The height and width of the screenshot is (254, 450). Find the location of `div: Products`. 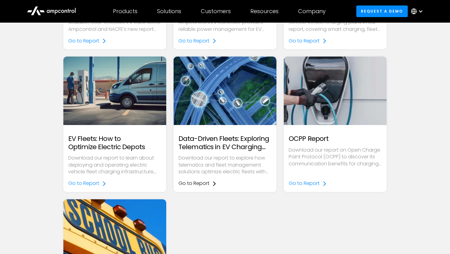

div: Products is located at coordinates (125, 11).